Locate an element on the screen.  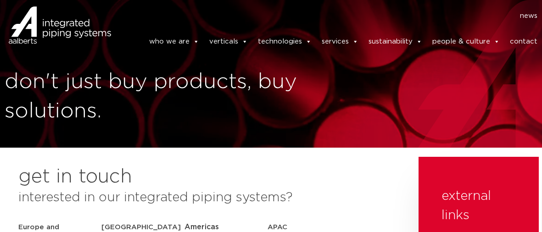
a: people & culture is located at coordinates (465, 42).